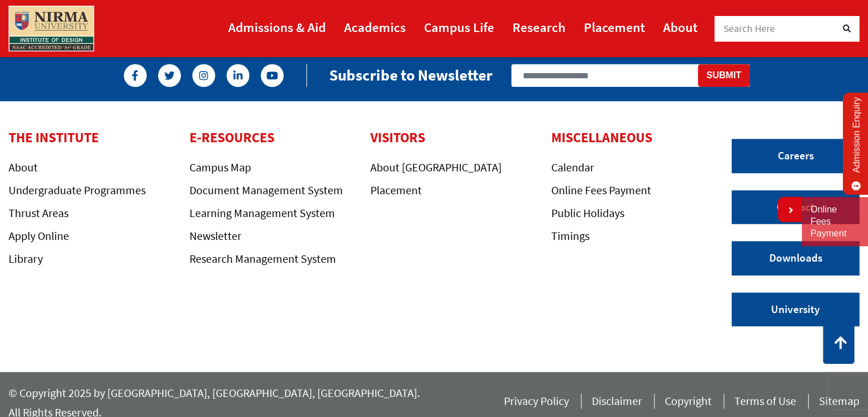 This screenshot has height=417, width=868. What do you see at coordinates (839, 403) in the screenshot?
I see `a: Sitemap` at bounding box center [839, 403].